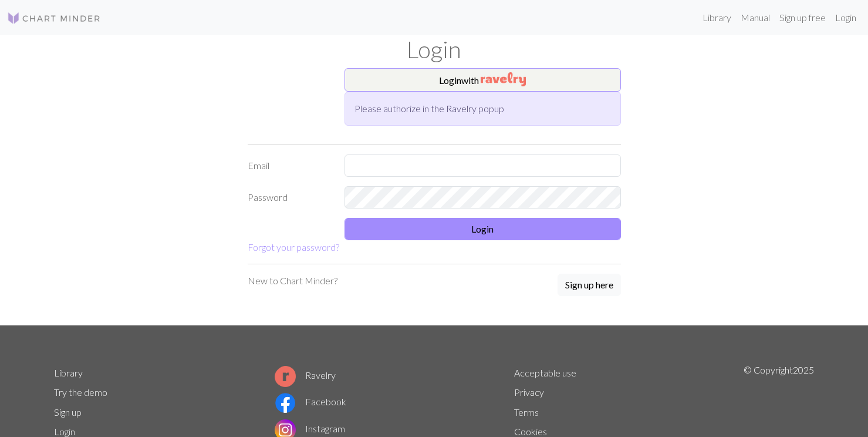 The width and height of the screenshot is (868, 437). Describe the element at coordinates (311, 401) in the screenshot. I see `a: Facebook` at that location.